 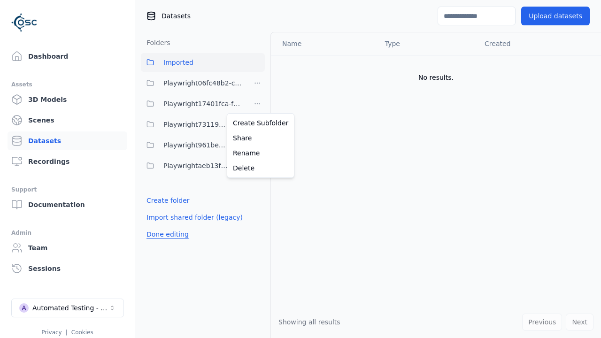 What do you see at coordinates (261, 123) in the screenshot?
I see `a: Create Subfolder` at bounding box center [261, 123].